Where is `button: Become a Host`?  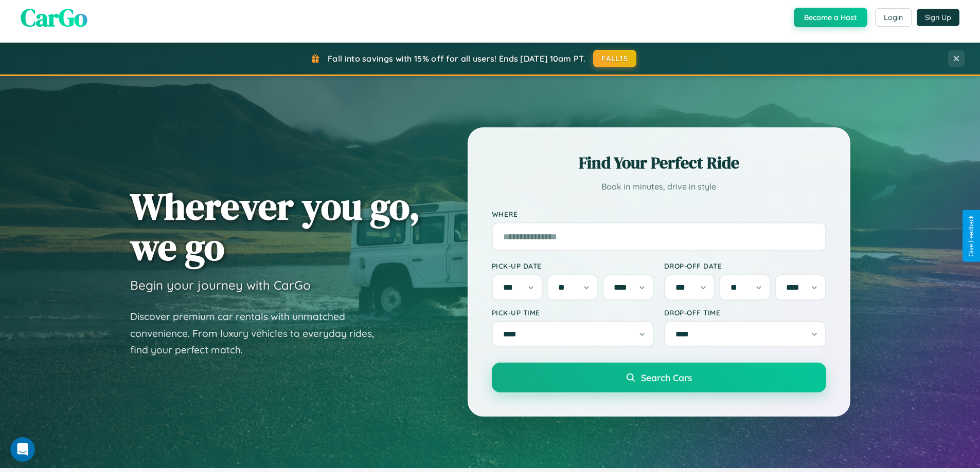 button: Become a Host is located at coordinates (830, 17).